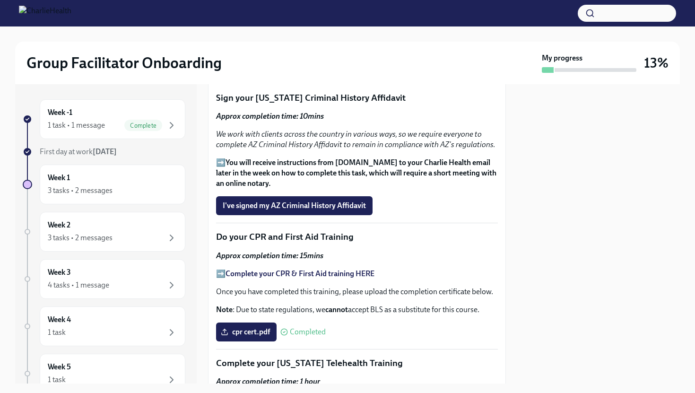 This screenshot has width=695, height=393. I want to click on a: Week 41 task, so click(104, 326).